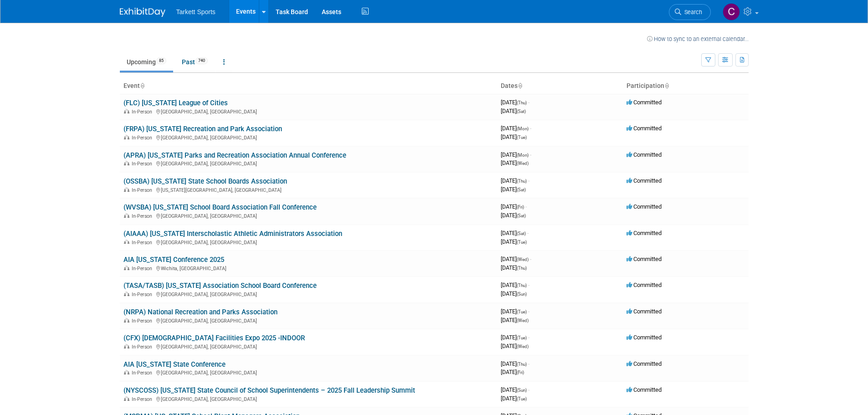 This screenshot has height=415, width=868. Describe the element at coordinates (698, 39) in the screenshot. I see `a: How to sync to an external calendar...` at that location.